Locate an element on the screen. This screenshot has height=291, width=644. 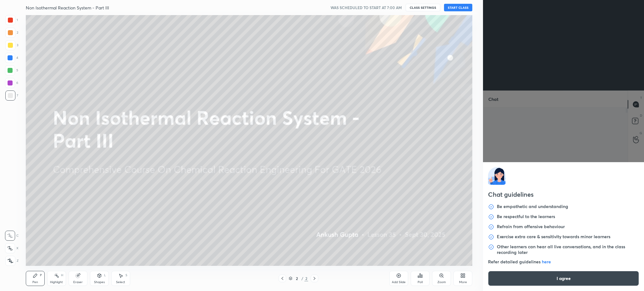
p: Other learners can hear all live conversations, and in the class recording later is located at coordinates (568, 250).